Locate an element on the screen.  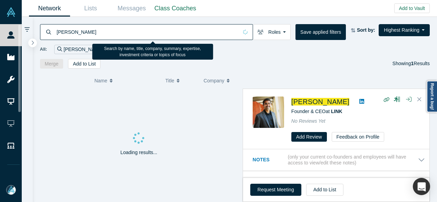
img: Alchemist Vault Logo is located at coordinates (11, 12).